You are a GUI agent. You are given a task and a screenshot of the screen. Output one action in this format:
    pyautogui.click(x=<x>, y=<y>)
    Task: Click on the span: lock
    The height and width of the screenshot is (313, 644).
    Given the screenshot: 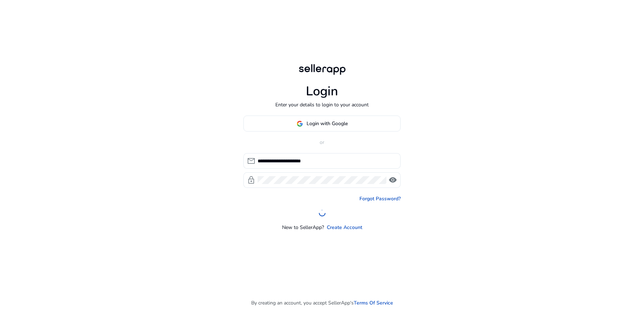 What is the action you would take?
    pyautogui.click(x=251, y=180)
    